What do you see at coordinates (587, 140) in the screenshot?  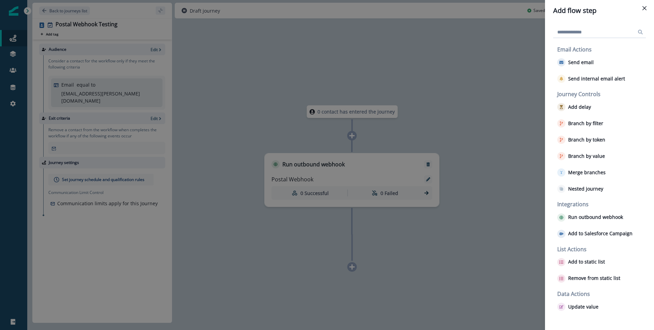 I see `p: Branch by token` at bounding box center [587, 140].